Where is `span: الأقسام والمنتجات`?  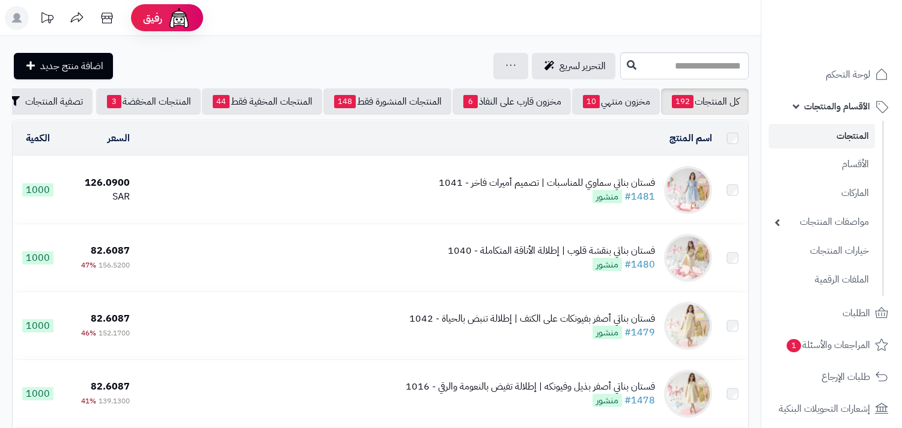 span: الأقسام والمنتجات is located at coordinates (837, 106).